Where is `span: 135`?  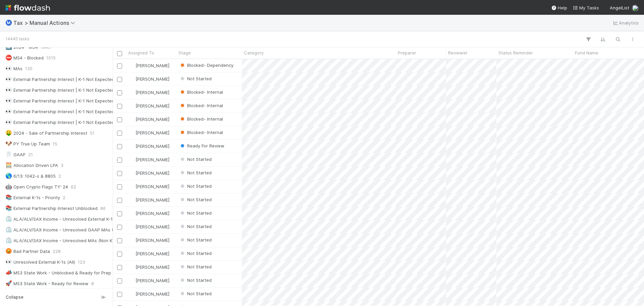
span: 135 is located at coordinates (29, 69).